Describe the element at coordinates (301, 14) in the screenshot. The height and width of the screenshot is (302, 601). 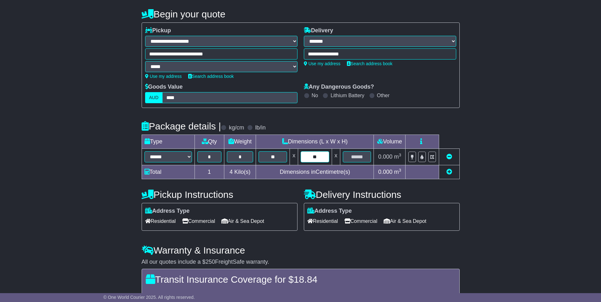
I see `h4: Begin your quote` at that location.